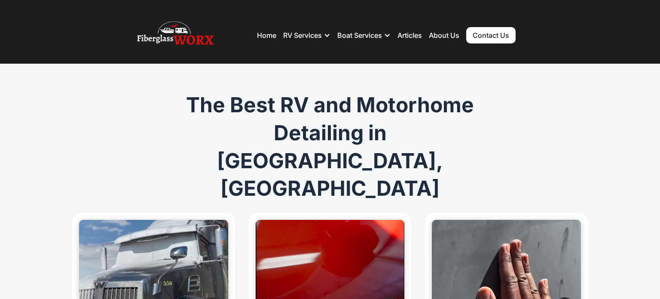 The image size is (660, 299). I want to click on a: Contact Us, so click(491, 35).